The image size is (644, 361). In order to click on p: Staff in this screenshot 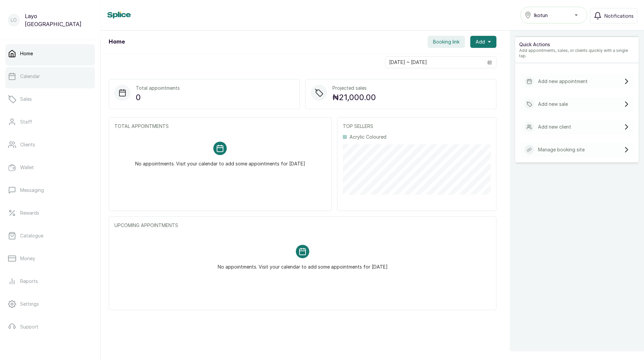, I will do `click(26, 122)`.